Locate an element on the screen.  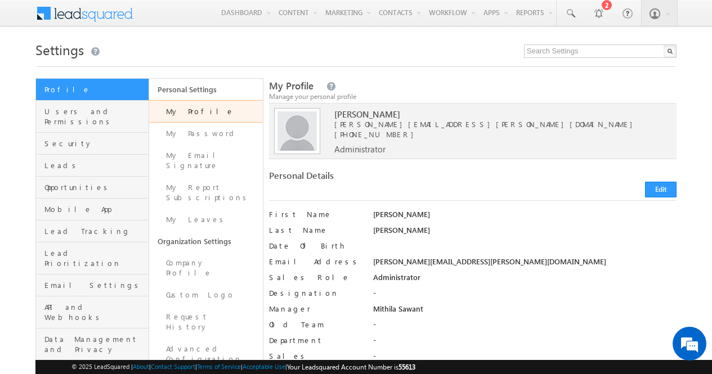
label: Sales Role is located at coordinates (316, 277).